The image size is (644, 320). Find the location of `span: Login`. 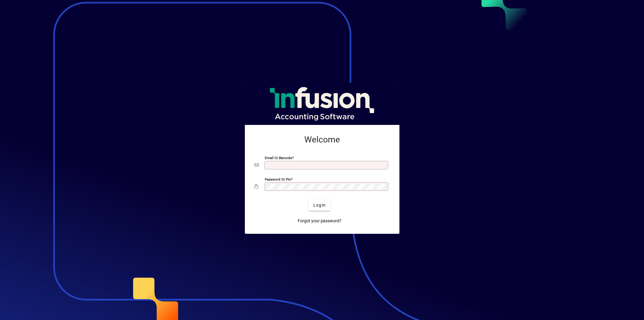

span: Login is located at coordinates (320, 205).